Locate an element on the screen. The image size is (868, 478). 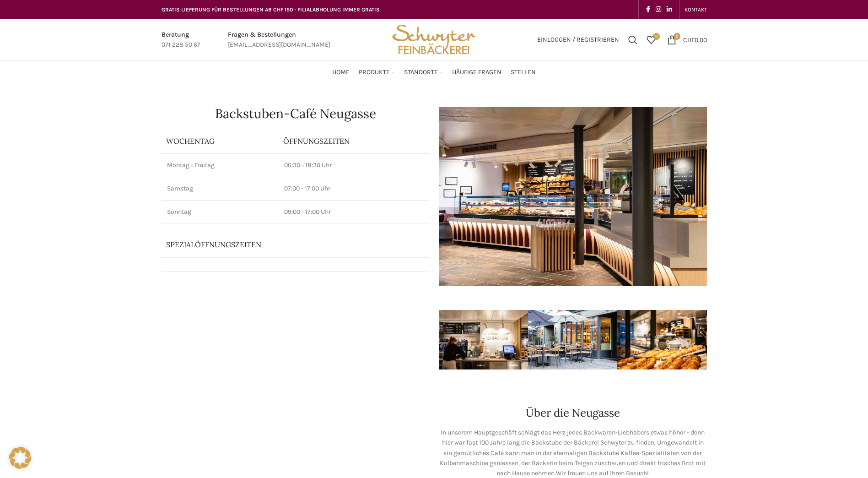
p: 07:00 - 17:00 Uhr is located at coordinates (355, 189).